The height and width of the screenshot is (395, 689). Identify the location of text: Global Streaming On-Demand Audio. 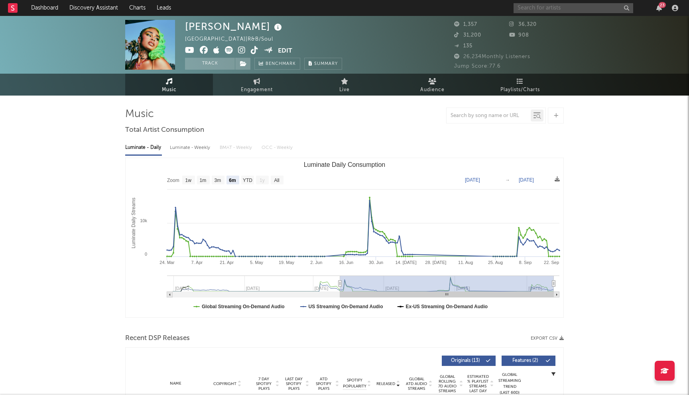
(243, 307).